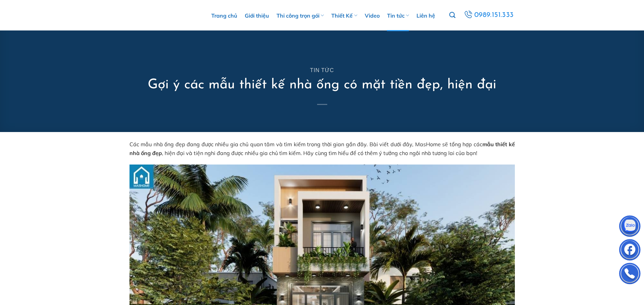 Image resolution: width=644 pixels, height=305 pixels. Describe the element at coordinates (630, 274) in the screenshot. I see `img: Phone` at that location.